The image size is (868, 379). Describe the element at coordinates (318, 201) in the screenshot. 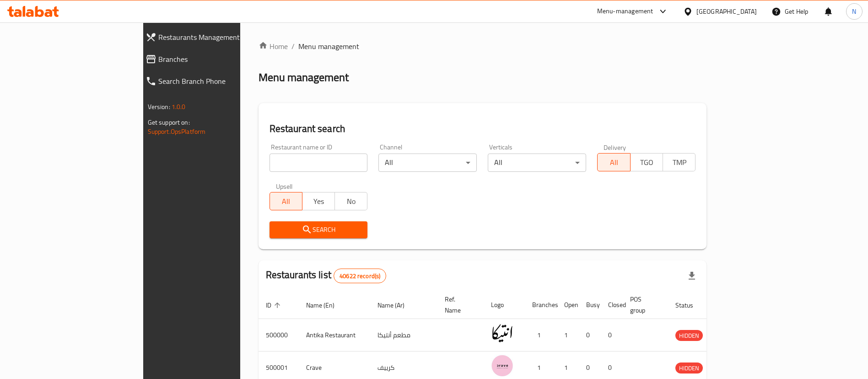

I see `span: Yes` at that location.